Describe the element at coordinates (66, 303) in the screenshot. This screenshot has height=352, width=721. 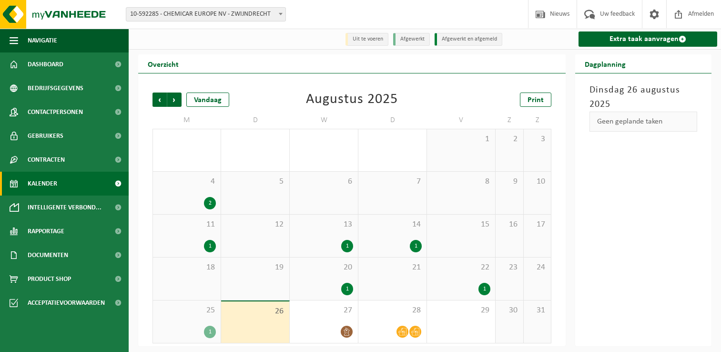
I see `span: Acceptatievoorwaarden` at that location.